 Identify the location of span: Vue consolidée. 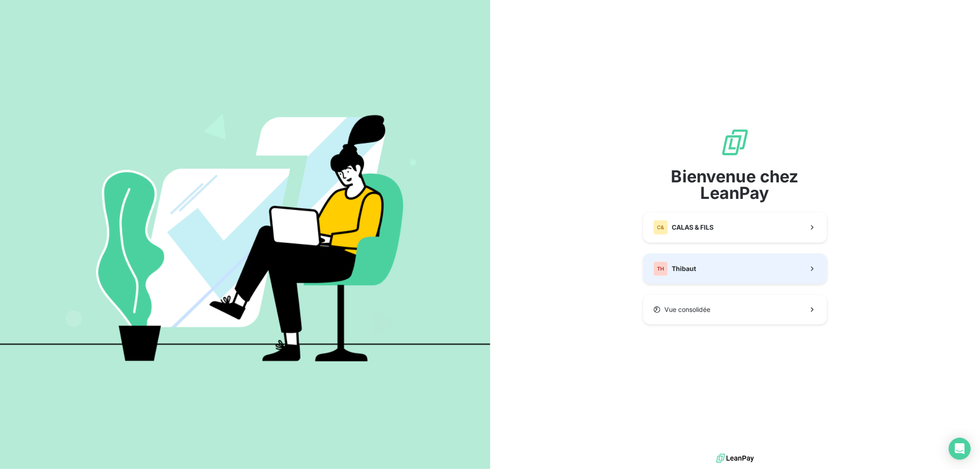
(688, 309).